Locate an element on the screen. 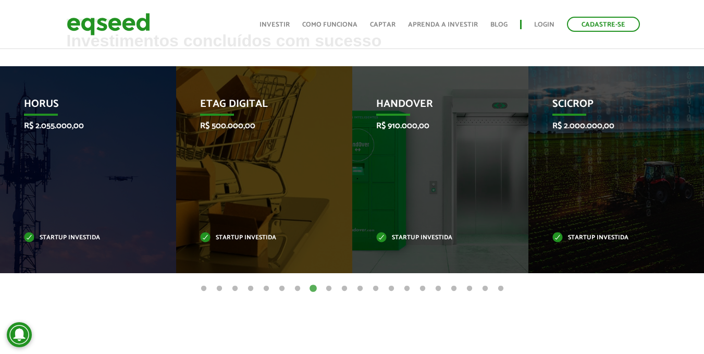  button: 14 of 20 is located at coordinates (407, 289).